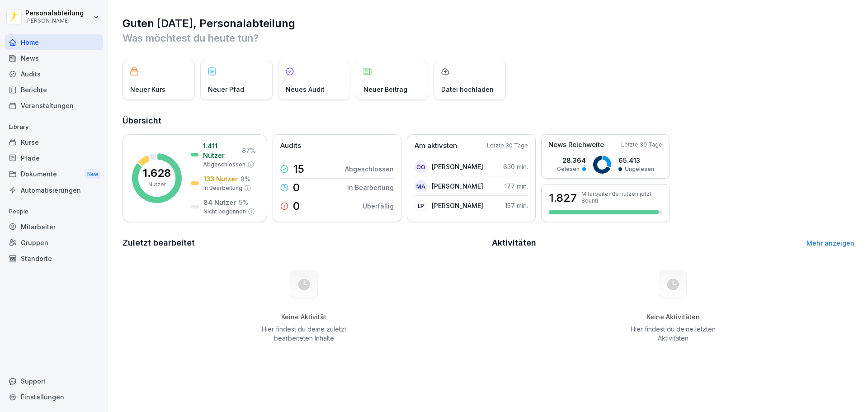 The image size is (868, 412). What do you see at coordinates (421, 167) in the screenshot?
I see `div: OO` at bounding box center [421, 167].